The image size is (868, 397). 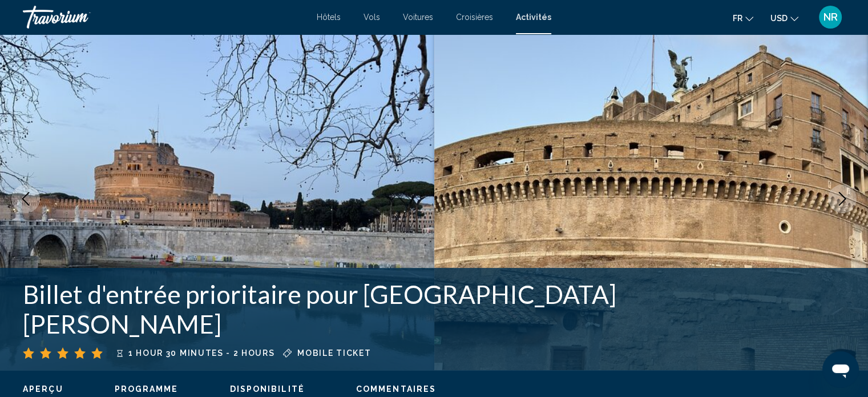 What do you see at coordinates (831, 17) in the screenshot?
I see `span: NR` at bounding box center [831, 17].